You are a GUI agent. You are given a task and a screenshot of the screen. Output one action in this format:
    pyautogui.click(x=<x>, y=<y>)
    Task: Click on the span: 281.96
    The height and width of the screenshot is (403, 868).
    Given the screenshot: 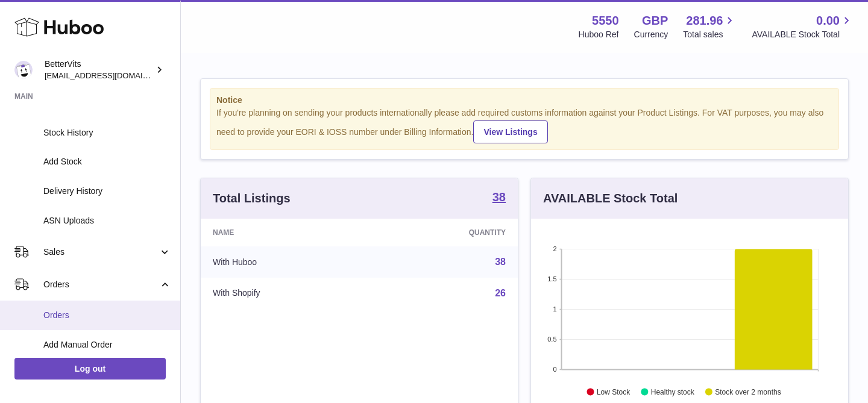 What is the action you would take?
    pyautogui.click(x=704, y=21)
    